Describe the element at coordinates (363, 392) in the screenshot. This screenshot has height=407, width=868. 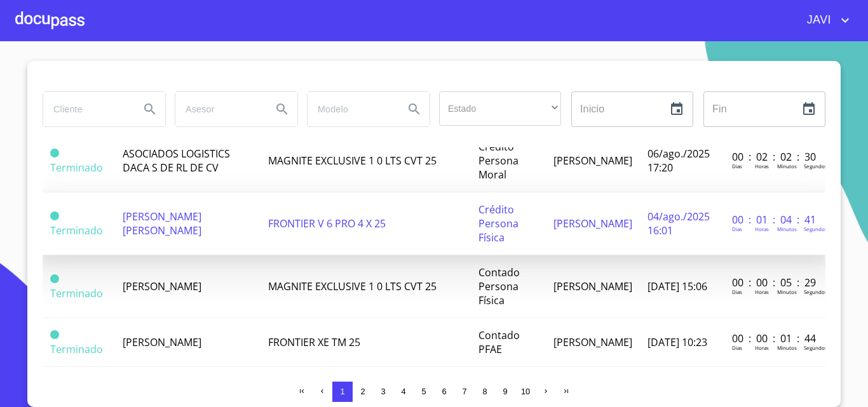
I see `button: 2` at that location.